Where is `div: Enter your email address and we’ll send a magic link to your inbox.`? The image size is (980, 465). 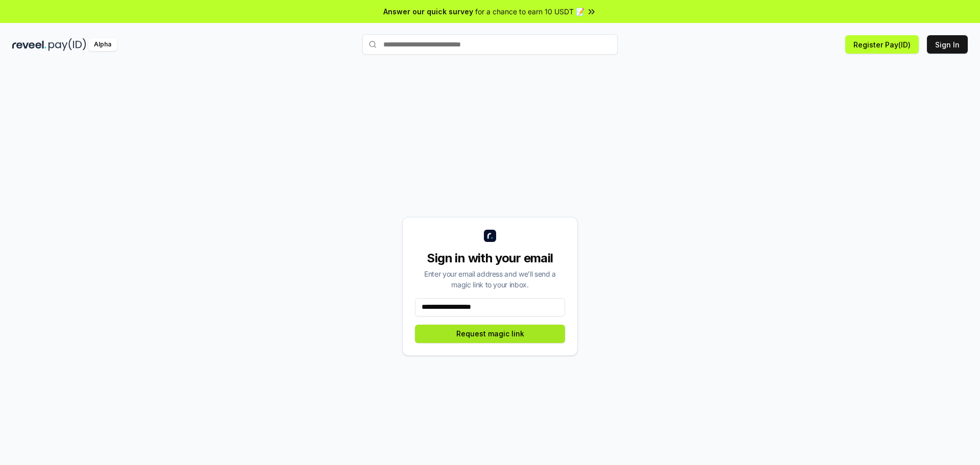 div: Enter your email address and we’ll send a magic link to your inbox. is located at coordinates (490, 279).